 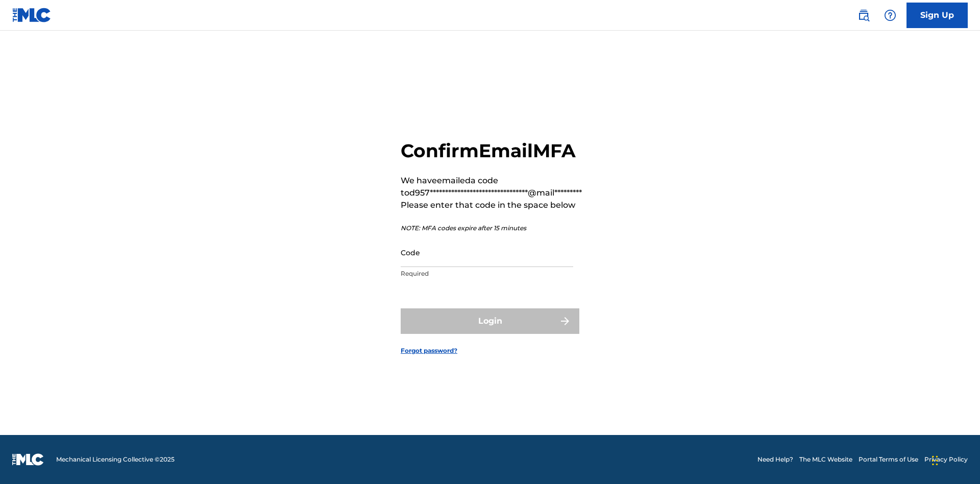 What do you see at coordinates (935, 461) in the screenshot?
I see `div: Drag` at bounding box center [935, 461].